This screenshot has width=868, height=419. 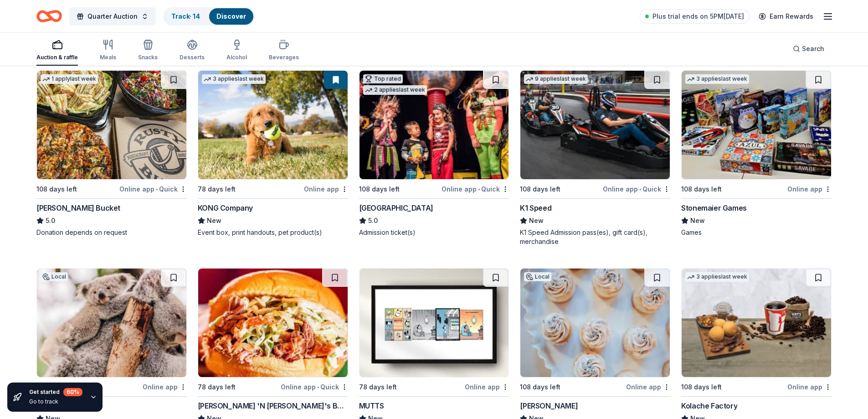 What do you see at coordinates (192, 51) in the screenshot?
I see `button: Desserts` at bounding box center [192, 51].